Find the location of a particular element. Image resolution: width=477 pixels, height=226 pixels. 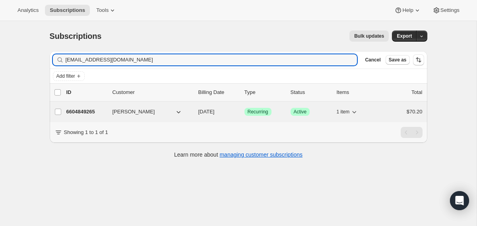

p: Billing Date is located at coordinates (218, 93).